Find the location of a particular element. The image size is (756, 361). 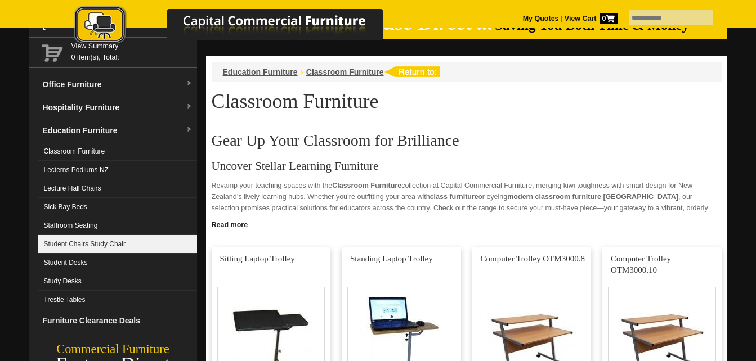

a: Office Furnituredropdown is located at coordinates (118, 84).